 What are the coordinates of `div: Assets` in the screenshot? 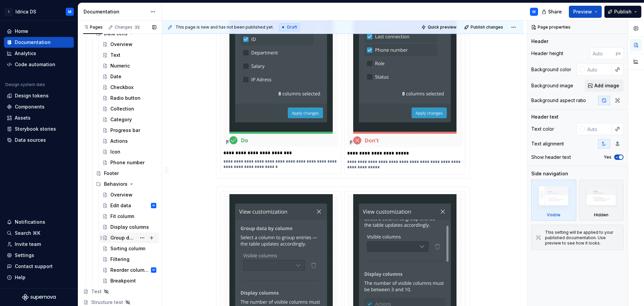 It's located at (23, 118).